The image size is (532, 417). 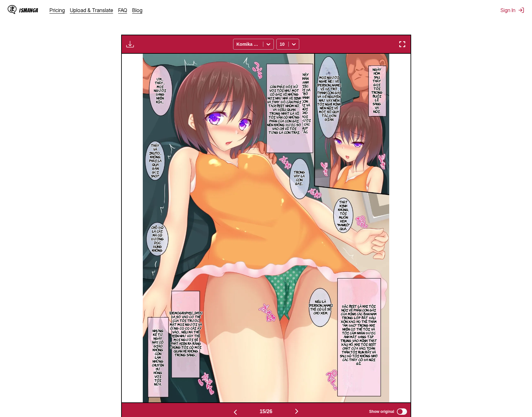 I want to click on p: Chỗ đó là cái mà có đường dọc đúng không, so click(x=158, y=239).